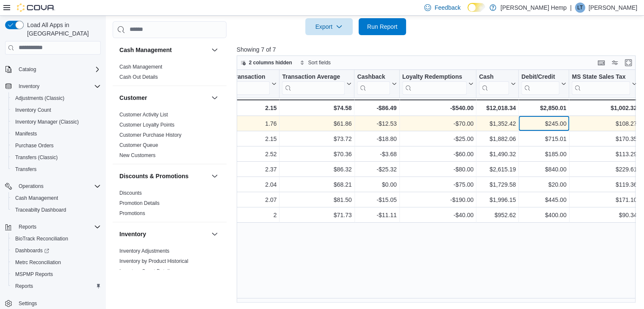 The width and height of the screenshot is (644, 309). Describe the element at coordinates (438, 108) in the screenshot. I see `div: -$540.00` at that location.